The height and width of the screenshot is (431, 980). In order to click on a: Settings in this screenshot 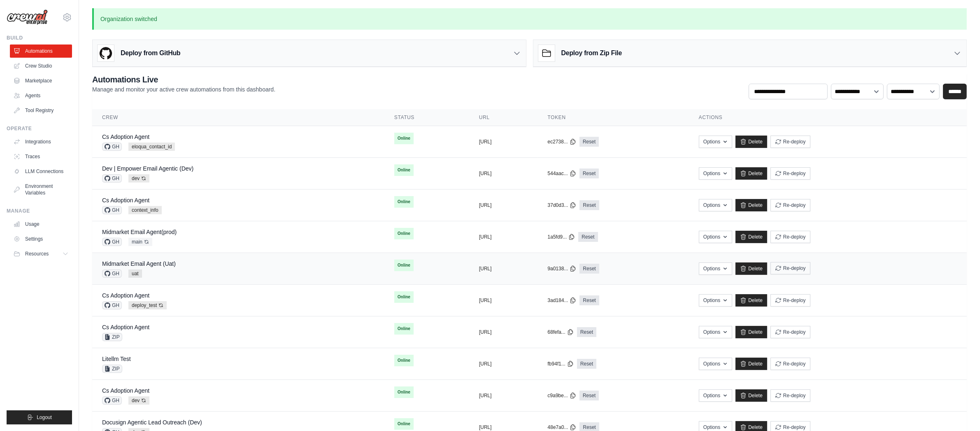, I will do `click(40, 238)`.